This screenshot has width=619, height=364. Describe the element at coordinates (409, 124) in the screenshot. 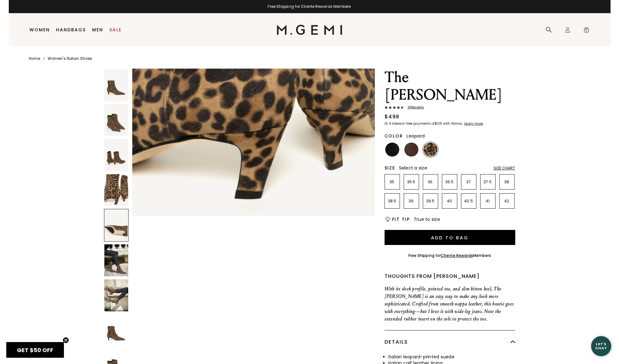

I see `klarna-placement-style-body: Or 4 interest-free payments of` at that location.